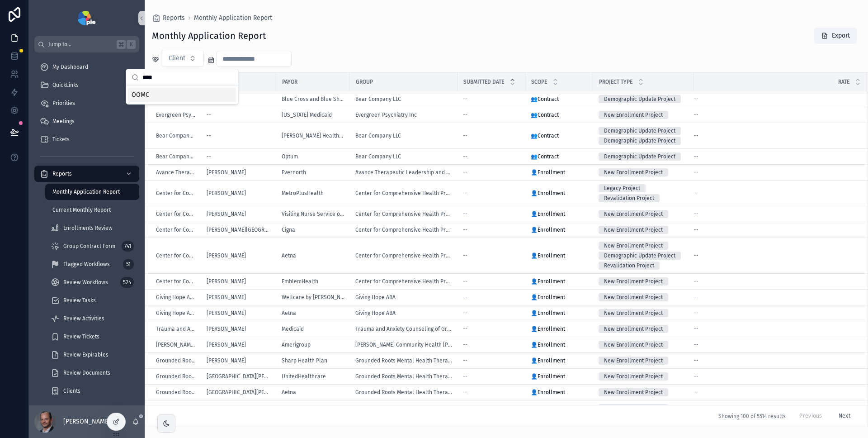  Describe the element at coordinates (89, 246) in the screenshot. I see `span: Group Contract Form` at that location.